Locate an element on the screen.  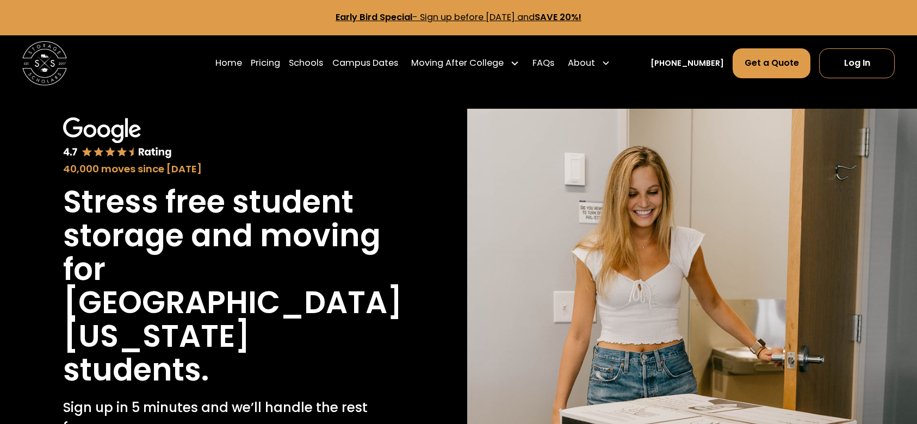
img: Storage Scholars main logo is located at coordinates (45, 64).